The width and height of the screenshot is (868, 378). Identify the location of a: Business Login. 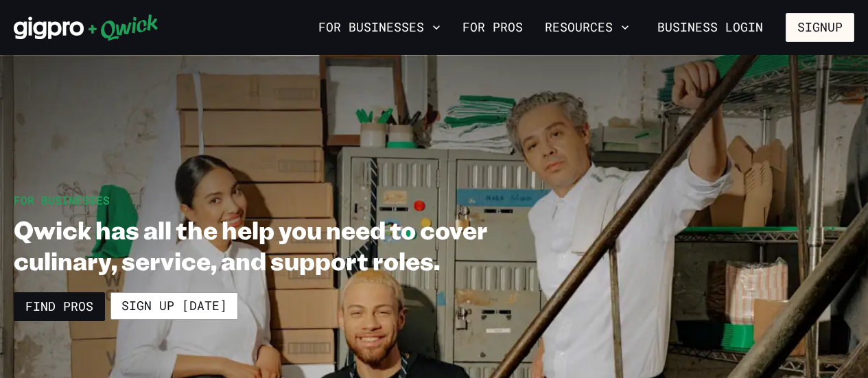
(710, 28).